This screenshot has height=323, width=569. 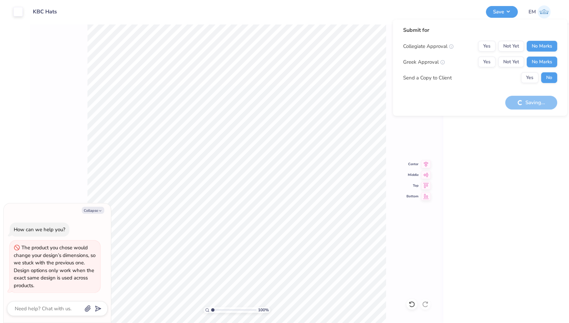 What do you see at coordinates (412, 196) in the screenshot?
I see `span: Bottom` at bounding box center [412, 196].